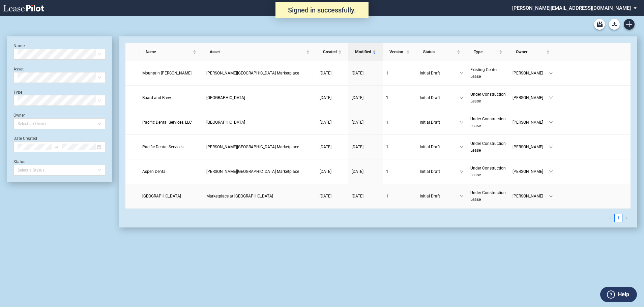  Describe the element at coordinates (610, 218) in the screenshot. I see `li: Previous Page` at that location.